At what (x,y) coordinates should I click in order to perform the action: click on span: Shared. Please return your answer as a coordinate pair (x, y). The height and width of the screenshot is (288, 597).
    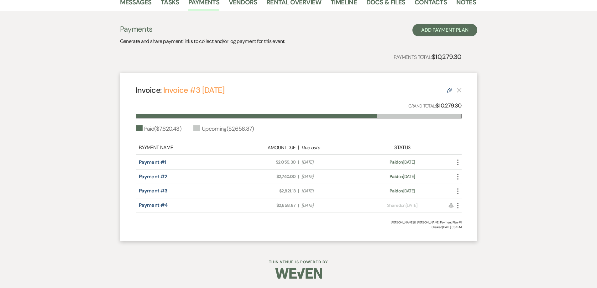
    Looking at the image, I should click on (394, 205).